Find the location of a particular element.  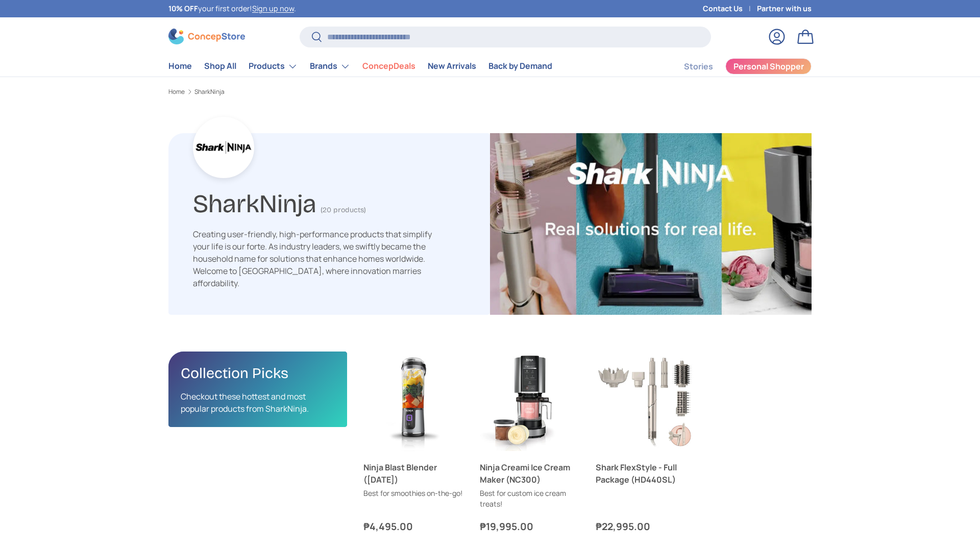

a: Stories is located at coordinates (698, 66).